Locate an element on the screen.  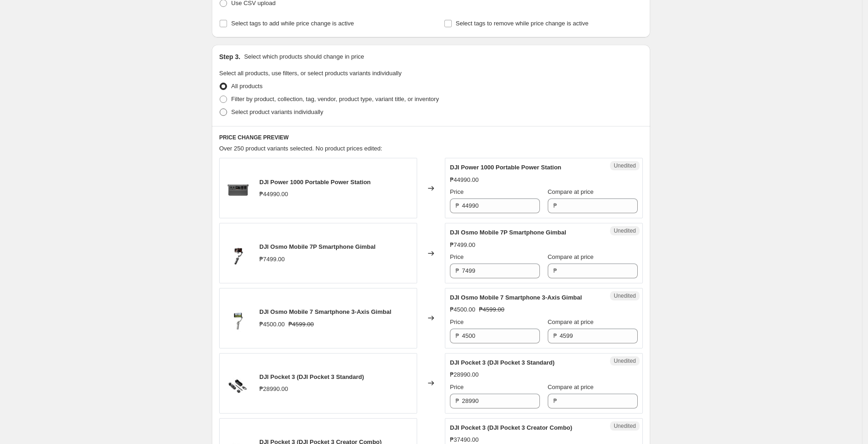
span: Filter by product, collection, tag, vendor, product type, variant title, or inventory is located at coordinates (335, 98).